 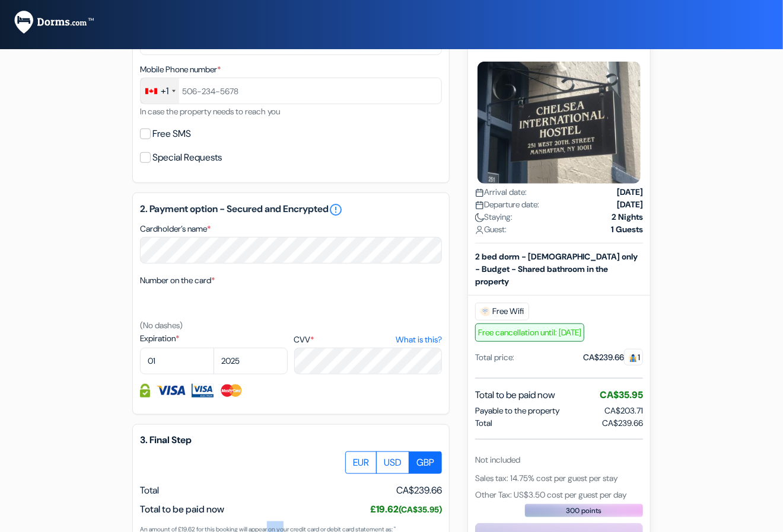 What do you see at coordinates (291, 210) in the screenshot?
I see `h5: 2. Payment option - Secured and Encrypted` at bounding box center [291, 210].